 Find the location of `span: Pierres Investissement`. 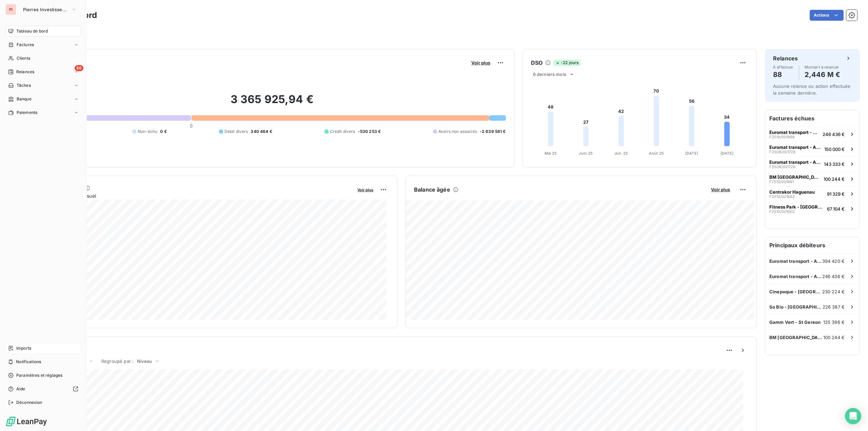

span: Pierres Investissement is located at coordinates (46, 9).